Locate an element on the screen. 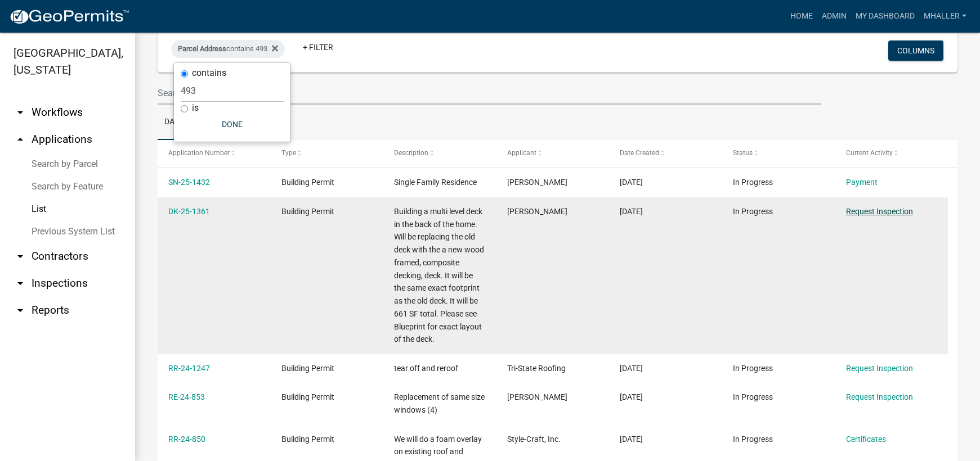  span: Type is located at coordinates (288, 153).